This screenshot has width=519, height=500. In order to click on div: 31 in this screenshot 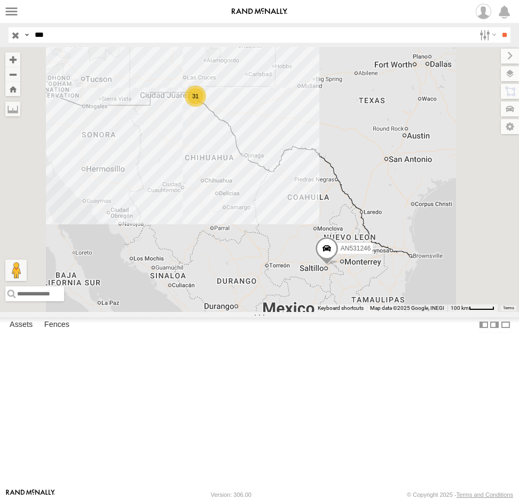, I will do `click(195, 96)`.